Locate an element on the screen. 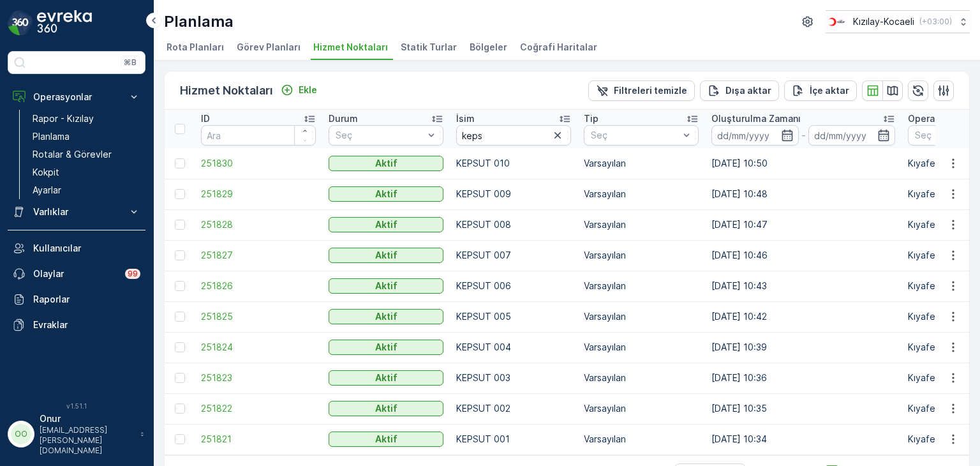  a: 251824 is located at coordinates (258, 347).